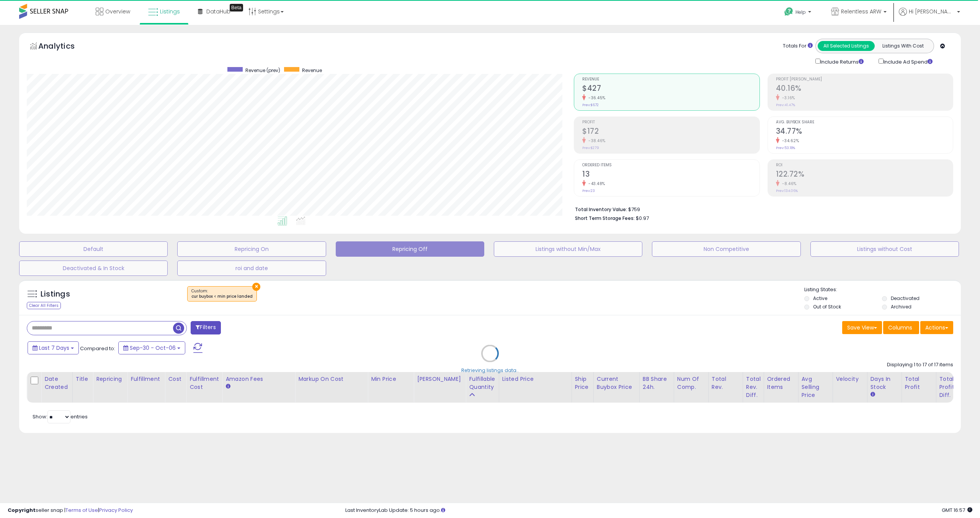  Describe the element at coordinates (861, 12) in the screenshot. I see `span: Relentless ARW` at that location.